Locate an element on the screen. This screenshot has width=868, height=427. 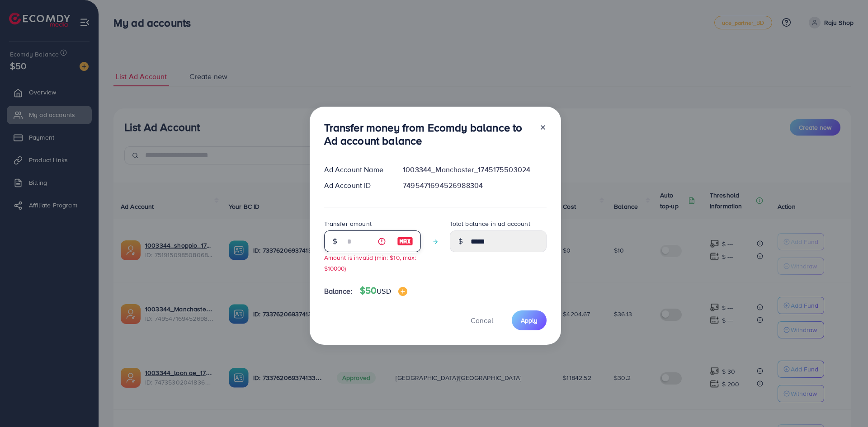
div: 1003344_Manchaster_1745175503024 is located at coordinates (474, 169).